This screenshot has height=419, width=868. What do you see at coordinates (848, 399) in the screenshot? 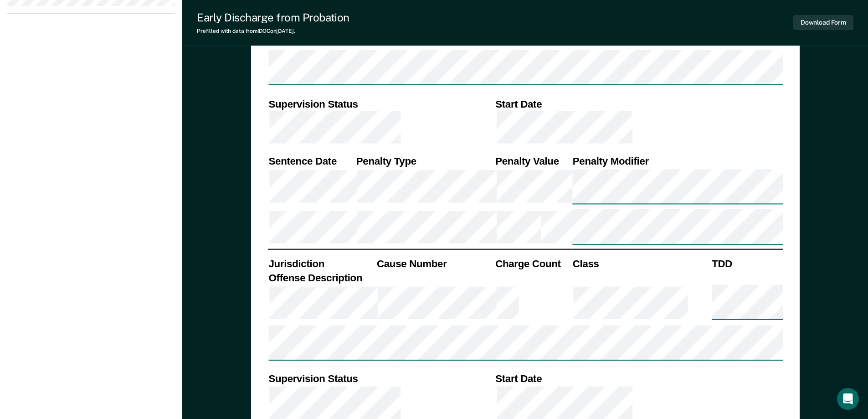
I see `div: Open Intercom Messenger` at bounding box center [848, 399].